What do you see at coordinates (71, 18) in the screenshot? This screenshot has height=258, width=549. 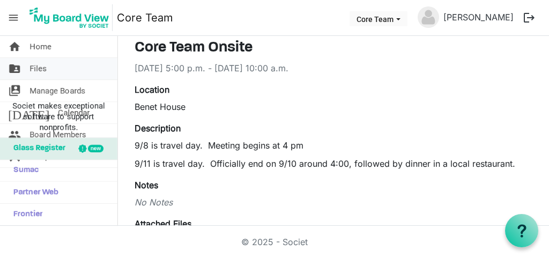 I see `a: My Board View Logo` at bounding box center [71, 18].